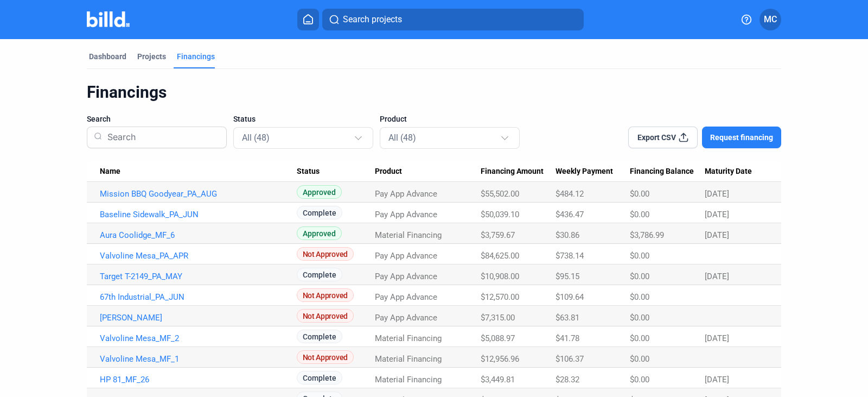 Image resolution: width=868 pixels, height=397 pixels. Describe the element at coordinates (568, 318) in the screenshot. I see `span: $63.81` at that location.